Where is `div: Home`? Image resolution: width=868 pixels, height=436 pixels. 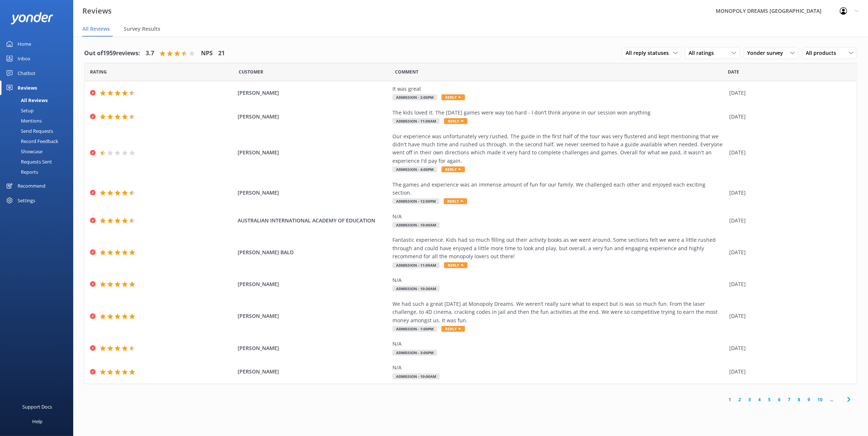
div: Home is located at coordinates (24, 44).